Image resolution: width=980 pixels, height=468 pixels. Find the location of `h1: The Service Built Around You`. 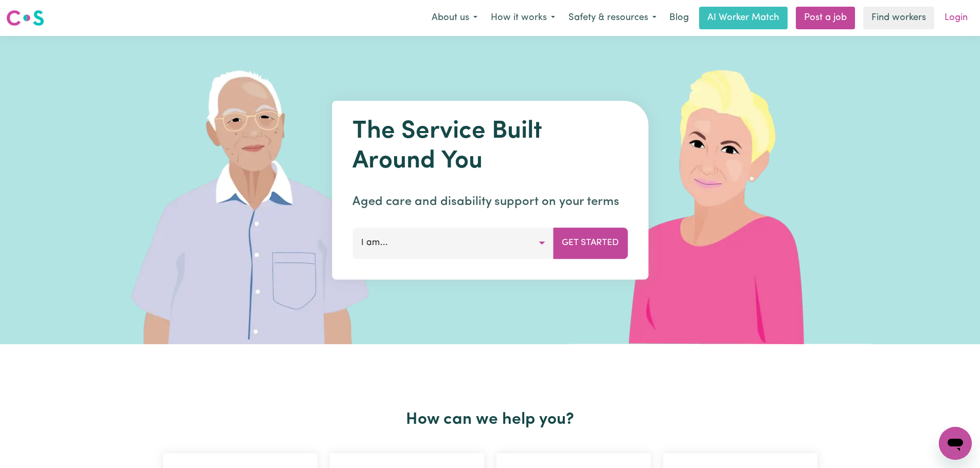

h1: The Service Built Around You is located at coordinates (490, 147).